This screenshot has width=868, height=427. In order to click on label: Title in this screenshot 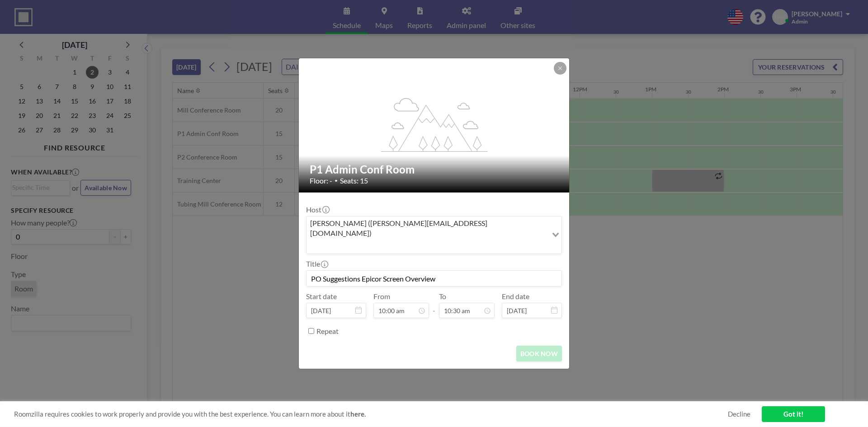, I will do `click(317, 264)`.